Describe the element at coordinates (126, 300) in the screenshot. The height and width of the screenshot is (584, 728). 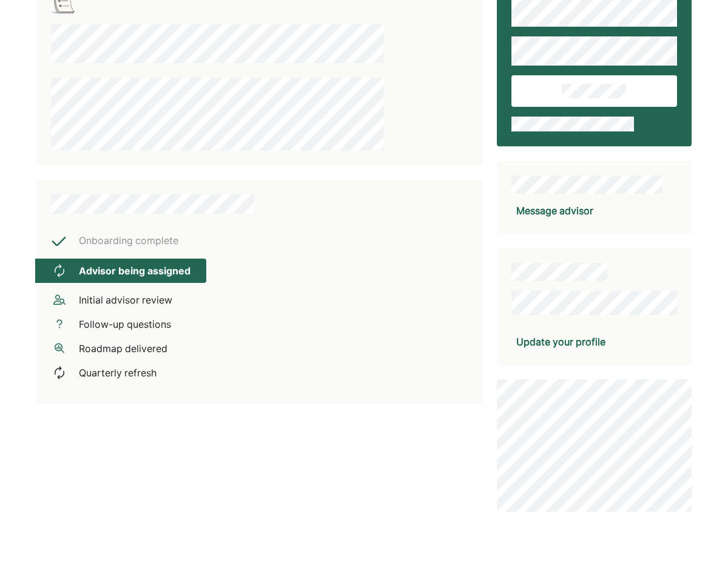
I see `div: Initial advisor review` at that location.